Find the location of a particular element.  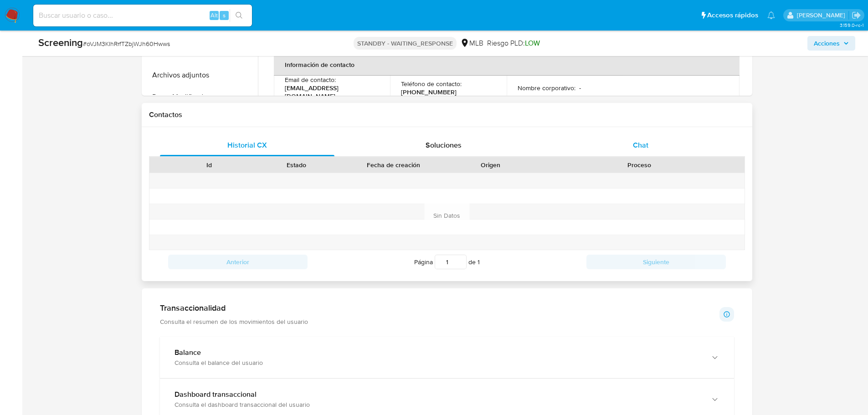

a: Salir is located at coordinates (856, 15).